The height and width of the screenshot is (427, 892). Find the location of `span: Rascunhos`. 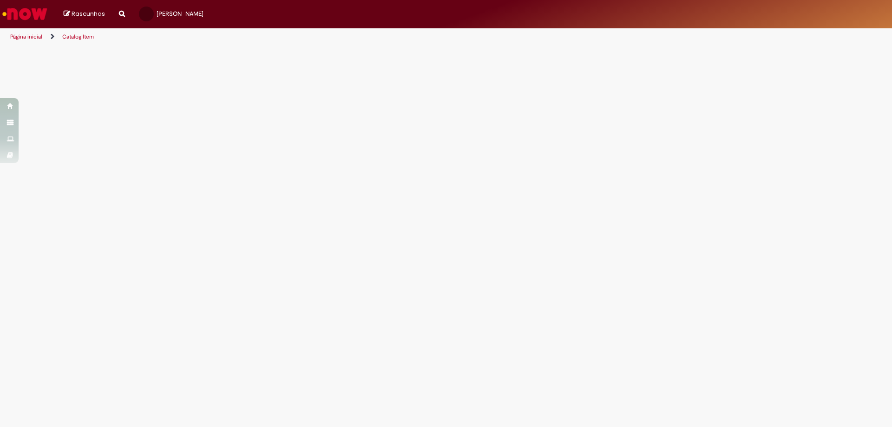

span: Rascunhos is located at coordinates (88, 13).